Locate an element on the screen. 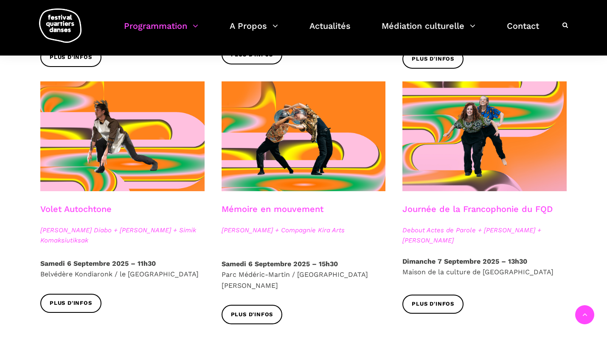  a: Actualités is located at coordinates (330, 31).